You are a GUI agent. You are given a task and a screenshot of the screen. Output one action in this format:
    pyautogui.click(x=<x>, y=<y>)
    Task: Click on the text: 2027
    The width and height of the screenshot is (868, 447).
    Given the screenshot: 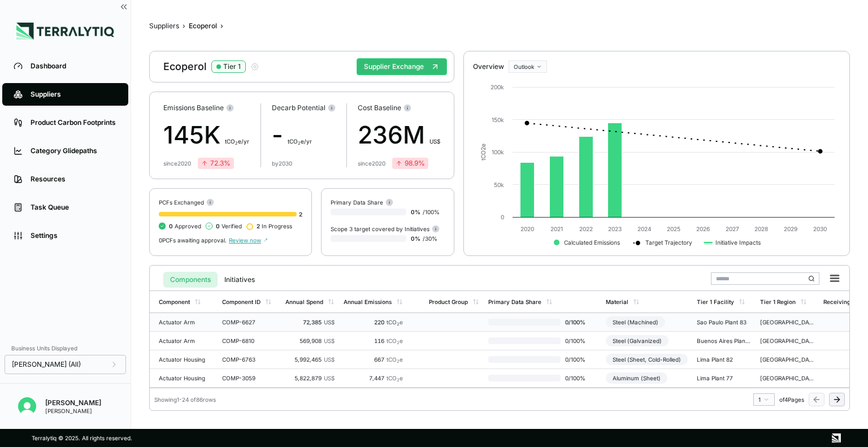 What is the action you would take?
    pyautogui.click(x=732, y=229)
    